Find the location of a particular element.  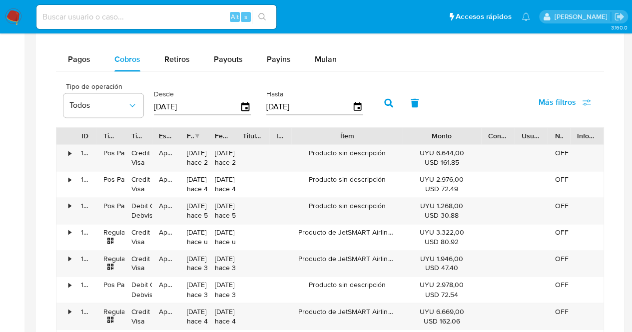

button: search-icon is located at coordinates (262, 17).